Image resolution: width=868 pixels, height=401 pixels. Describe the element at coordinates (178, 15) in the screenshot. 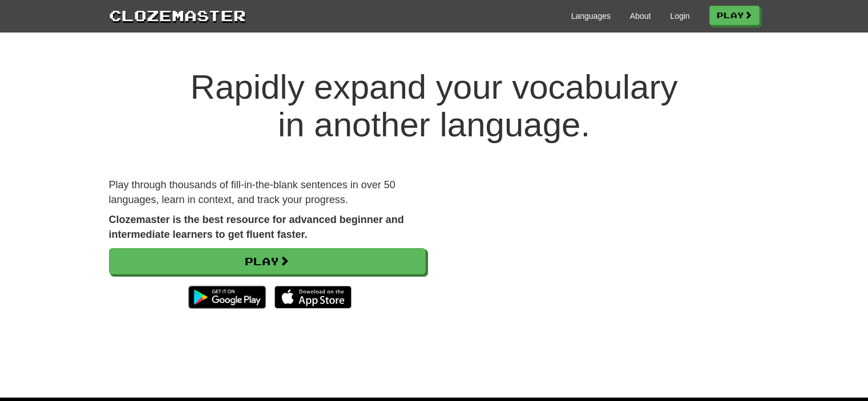

I see `a: Clozemaster` at that location.